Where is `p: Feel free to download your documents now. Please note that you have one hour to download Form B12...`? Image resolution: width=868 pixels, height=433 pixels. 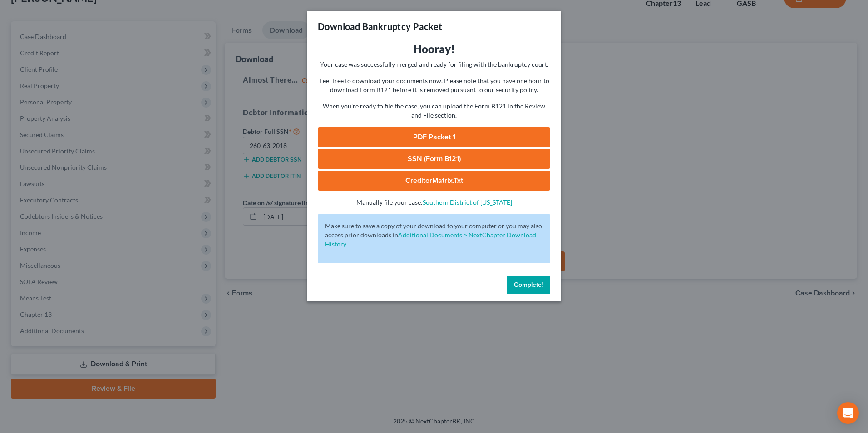 p: Feel free to download your documents now. Please note that you have one hour to download Form B12... is located at coordinates (434, 85).